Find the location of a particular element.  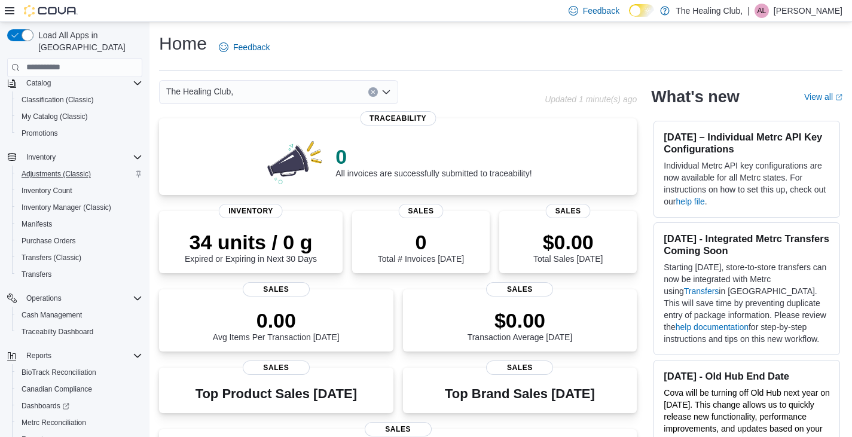

div: All invoices are successfully submitted to traceability! is located at coordinates (434, 161).